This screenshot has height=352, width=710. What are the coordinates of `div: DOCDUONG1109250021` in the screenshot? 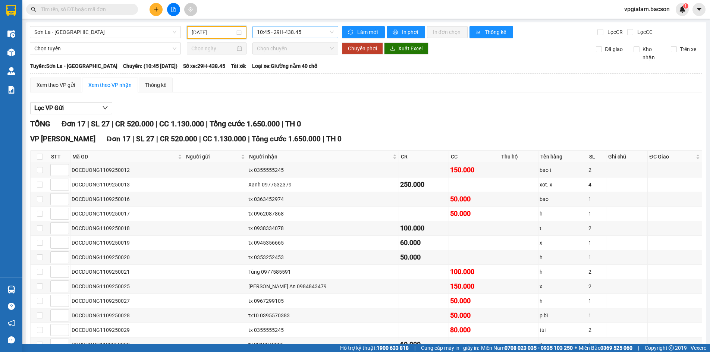 It's located at (127, 272).